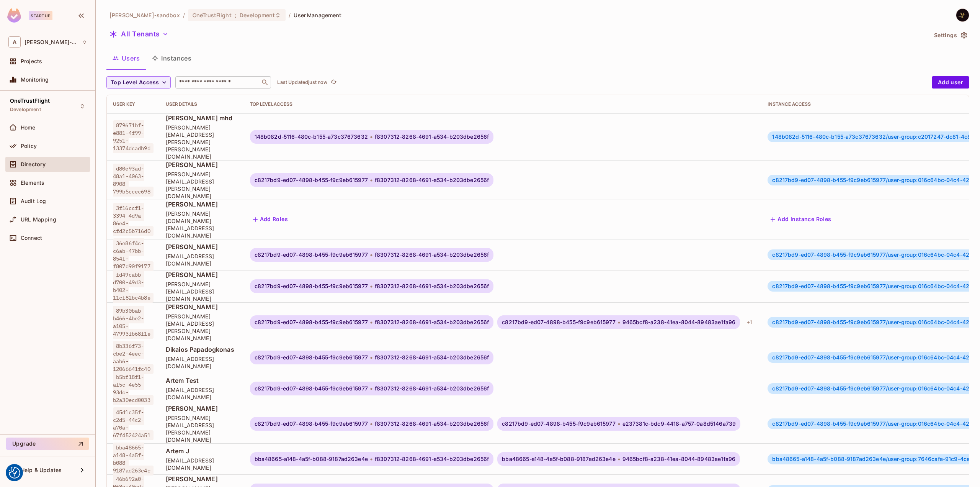 The width and height of the screenshot is (980, 487). What do you see at coordinates (15, 472) in the screenshot?
I see `button: Consent Preferences` at bounding box center [15, 472].